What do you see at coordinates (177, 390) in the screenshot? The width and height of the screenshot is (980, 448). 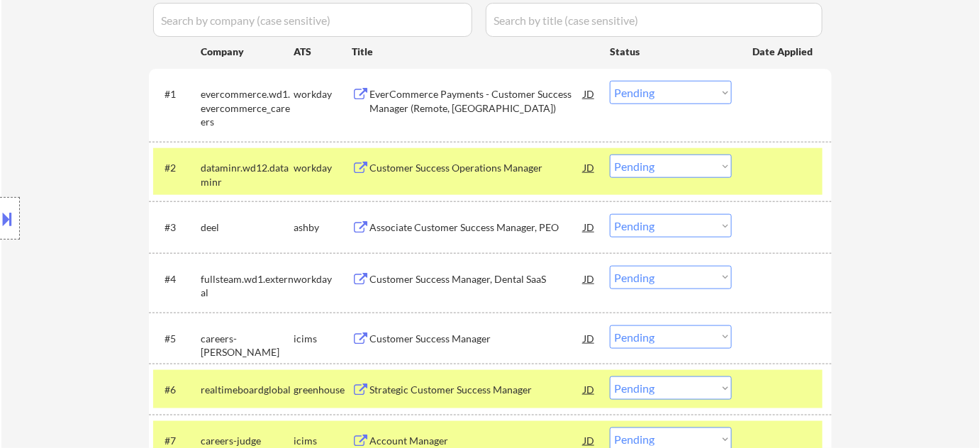 I see `div: #6` at bounding box center [177, 390].